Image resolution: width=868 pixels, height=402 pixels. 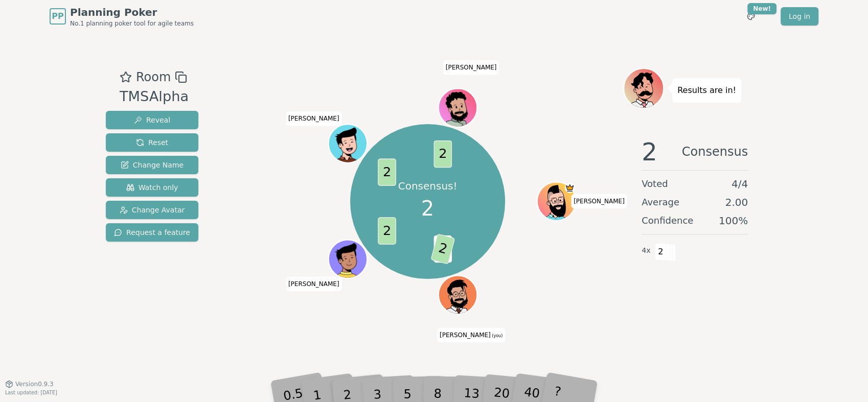 I want to click on span: Voted, so click(x=655, y=184).